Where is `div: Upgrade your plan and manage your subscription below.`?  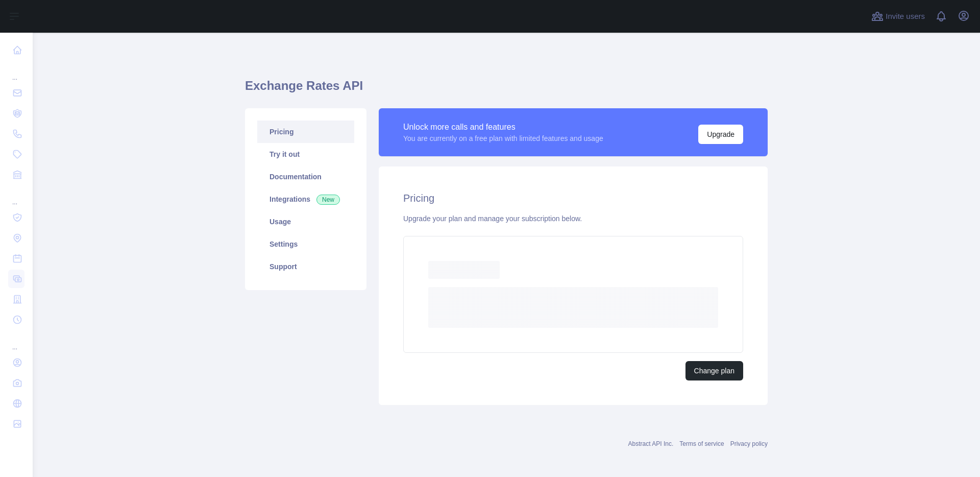
div: Upgrade your plan and manage your subscription below. is located at coordinates (573, 218).